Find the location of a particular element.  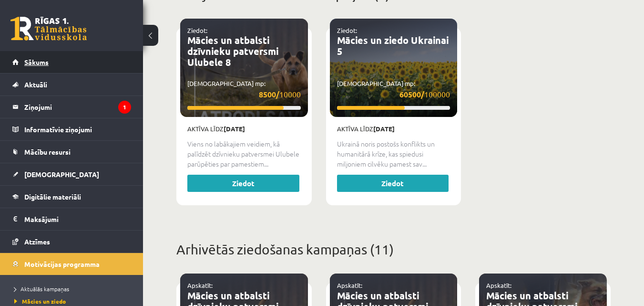

a: Mācies un ziedo Ukrainai 5 is located at coordinates (393, 45).